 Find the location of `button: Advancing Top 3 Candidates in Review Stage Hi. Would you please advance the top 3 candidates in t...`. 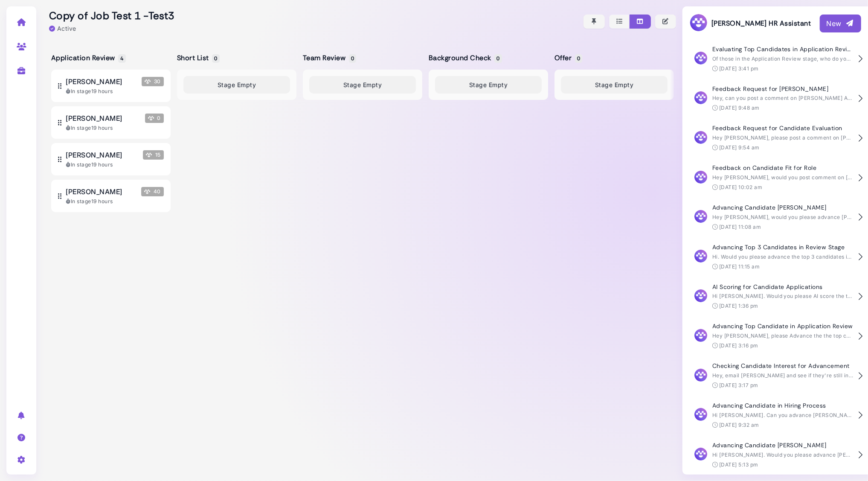

button: Advancing Top 3 Candidates in Review Stage Hi. Would you please advance the top 3 candidates in t... is located at coordinates (775, 257).